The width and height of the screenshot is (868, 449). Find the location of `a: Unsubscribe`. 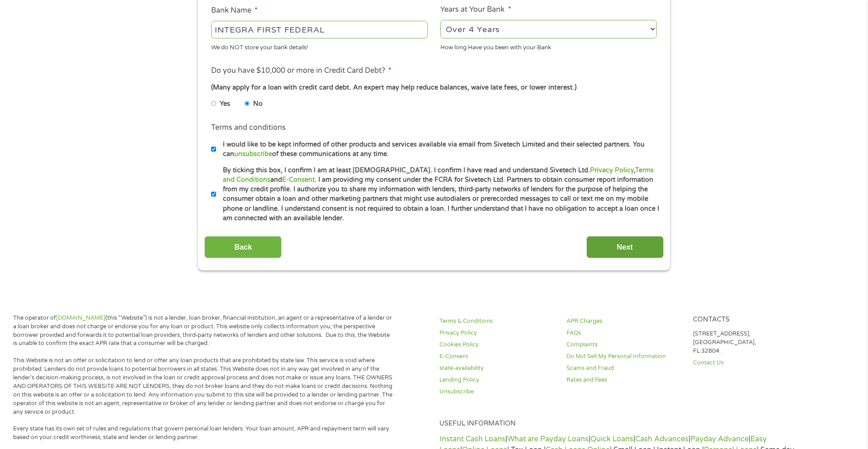

a: Unsubscribe is located at coordinates (498, 391).